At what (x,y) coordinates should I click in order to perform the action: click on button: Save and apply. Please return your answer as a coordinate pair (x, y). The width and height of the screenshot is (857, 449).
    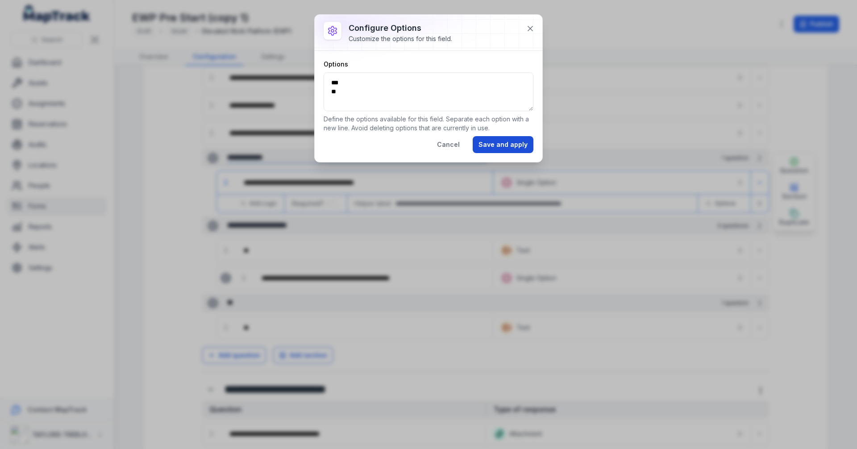
    Looking at the image, I should click on (503, 145).